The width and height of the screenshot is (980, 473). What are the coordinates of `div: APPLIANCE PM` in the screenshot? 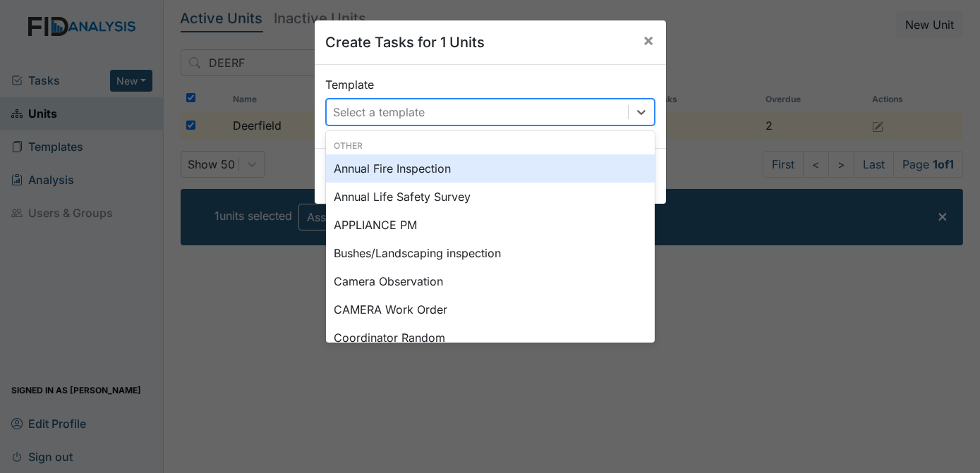 It's located at (491, 225).